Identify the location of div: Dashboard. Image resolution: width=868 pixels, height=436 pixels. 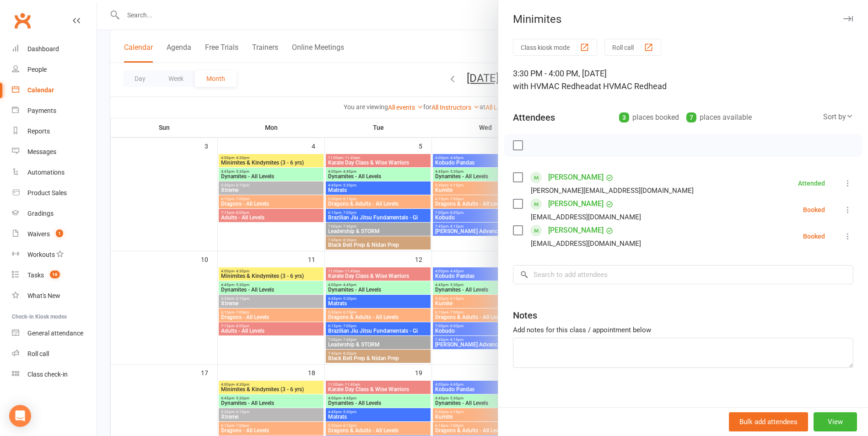
(43, 49).